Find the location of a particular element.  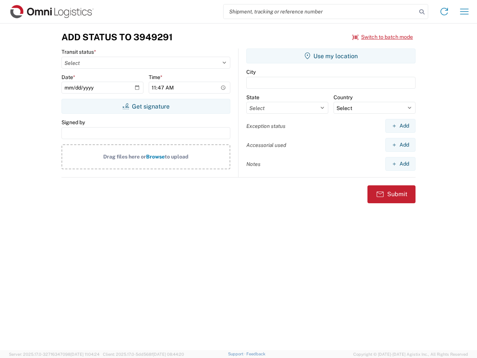

input: Shipment, tracking or reference number is located at coordinates (320, 12).